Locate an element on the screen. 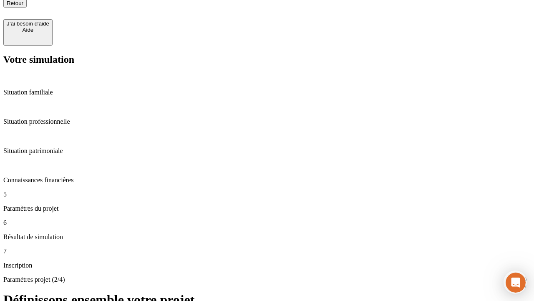 This screenshot has height=301, width=534. p: 5 is located at coordinates (267, 194).